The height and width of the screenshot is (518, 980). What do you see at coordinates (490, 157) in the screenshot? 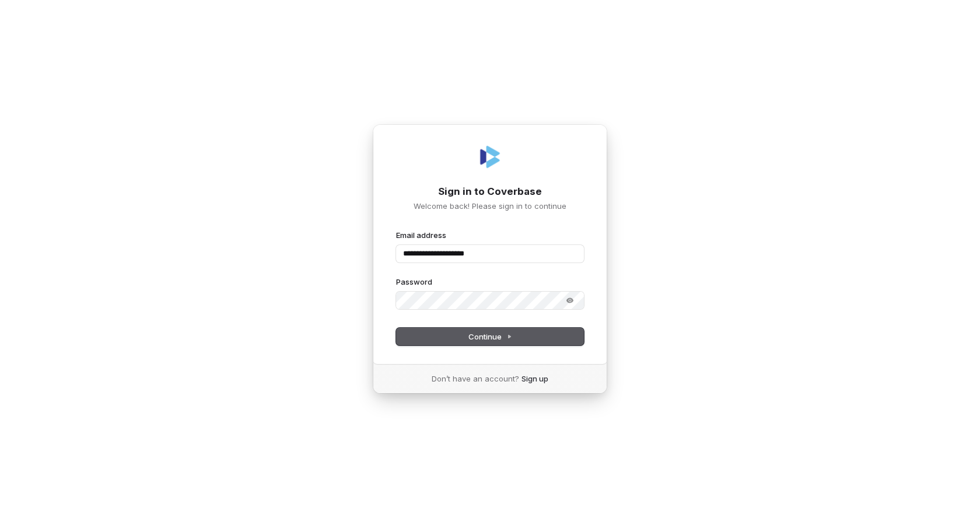
I see `img: Coverbase` at bounding box center [490, 157].